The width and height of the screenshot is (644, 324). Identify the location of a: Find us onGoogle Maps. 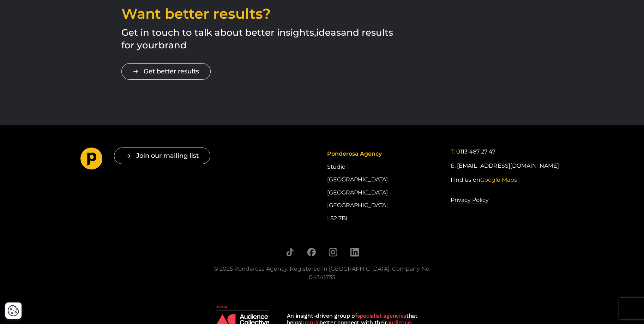
(484, 180).